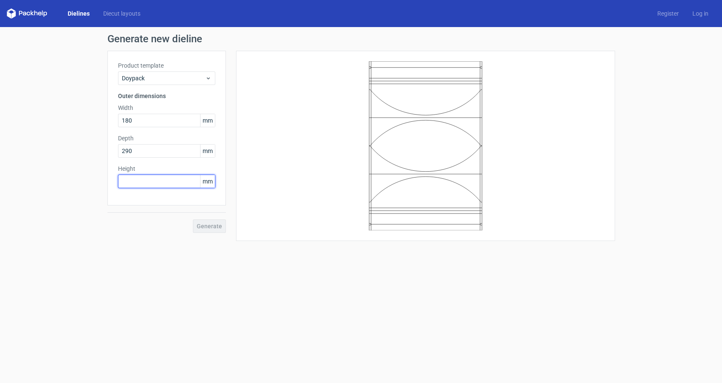 The width and height of the screenshot is (722, 383). Describe the element at coordinates (167, 66) in the screenshot. I see `label: Product template` at that location.